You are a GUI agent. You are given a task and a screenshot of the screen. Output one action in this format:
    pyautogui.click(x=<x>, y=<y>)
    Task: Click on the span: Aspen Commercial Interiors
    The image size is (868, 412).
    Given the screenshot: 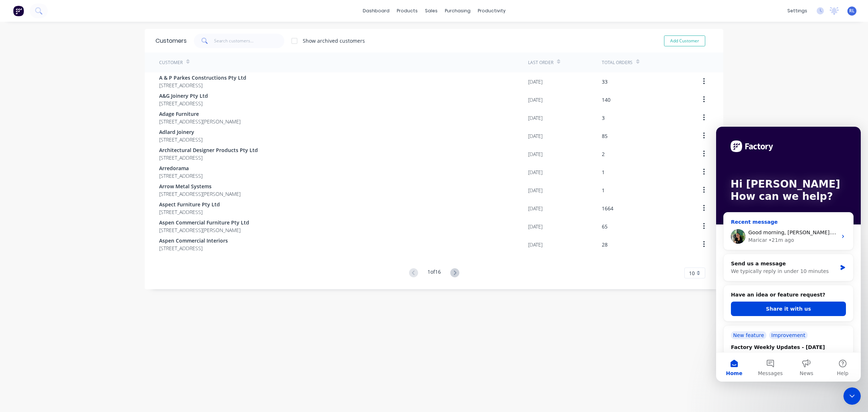 What is the action you would take?
    pyautogui.click(x=194, y=240)
    